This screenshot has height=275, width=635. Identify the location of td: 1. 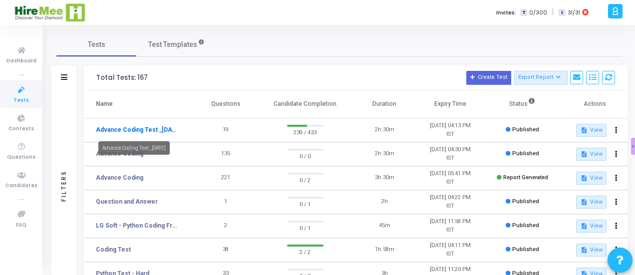
(226, 202).